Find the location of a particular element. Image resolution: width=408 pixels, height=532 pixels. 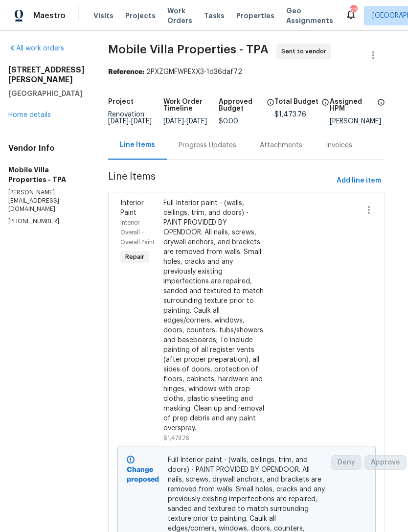

button: Add line item is located at coordinates (359, 180).